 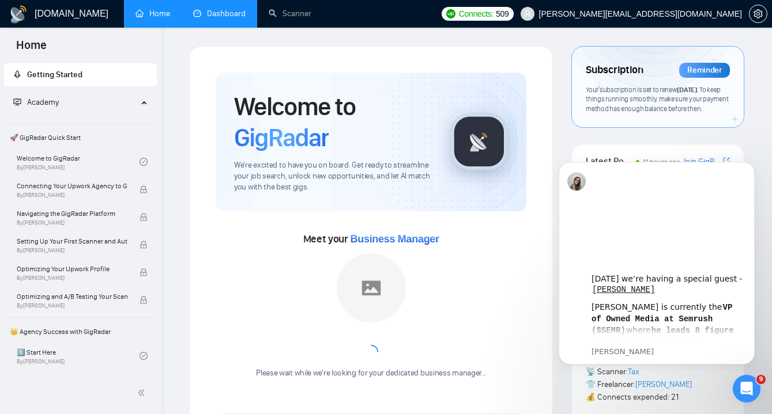 What do you see at coordinates (80, 138) in the screenshot?
I see `span: 🚀 GigRadar Quick Start` at bounding box center [80, 138].